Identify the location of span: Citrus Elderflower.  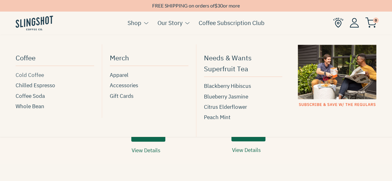
(226, 107).